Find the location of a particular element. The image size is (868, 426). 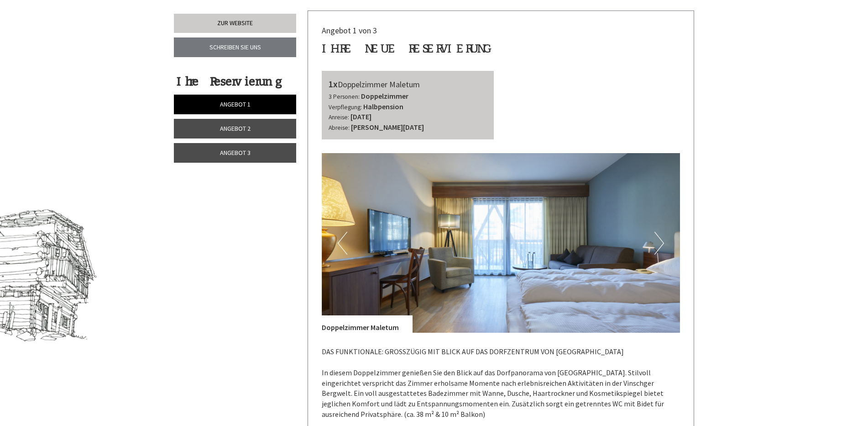

span: Angebot 1 is located at coordinates (235, 104).